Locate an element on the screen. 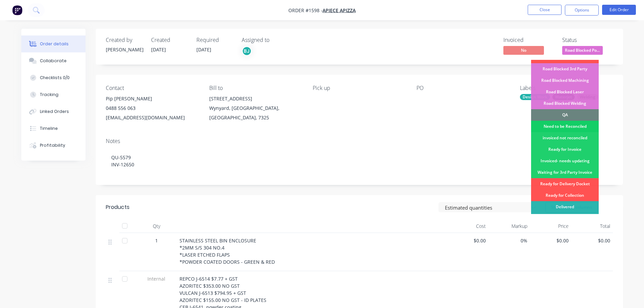 This screenshot has width=644, height=308. span: Internal is located at coordinates (157, 278).